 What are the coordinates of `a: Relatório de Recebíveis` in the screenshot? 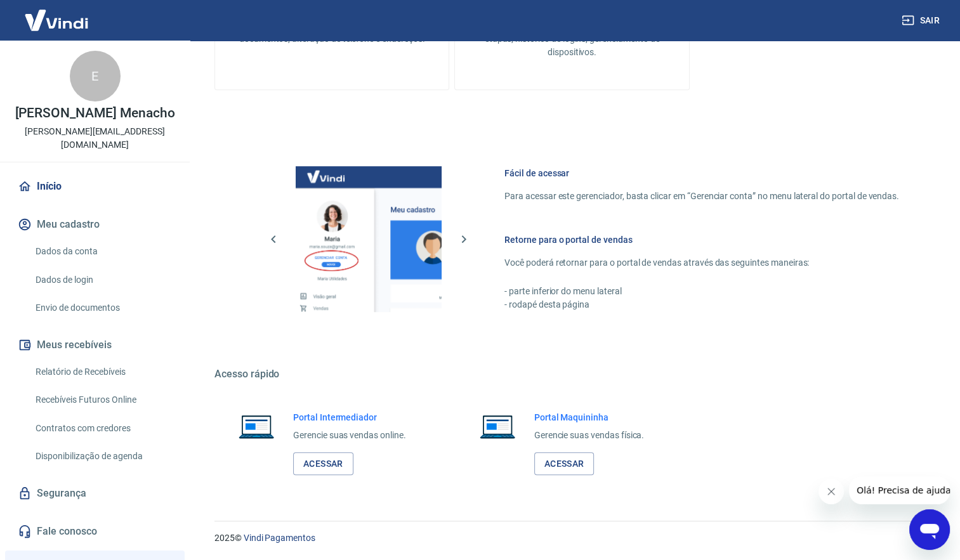 It's located at (102, 372).